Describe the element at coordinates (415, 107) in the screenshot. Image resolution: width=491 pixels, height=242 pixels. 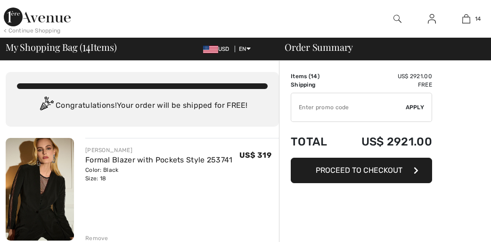
I see `span: Apply` at that location.